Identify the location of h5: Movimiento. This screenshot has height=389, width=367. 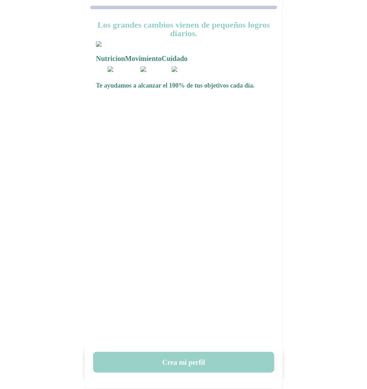
(143, 58).